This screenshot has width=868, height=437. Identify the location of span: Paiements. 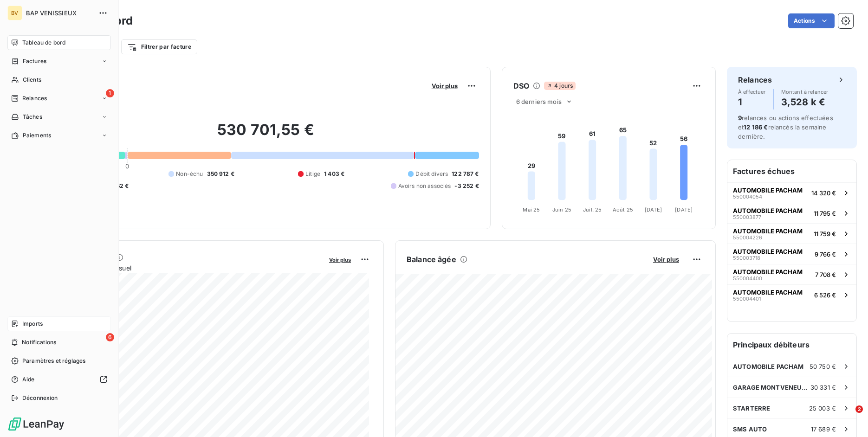
(36, 135).